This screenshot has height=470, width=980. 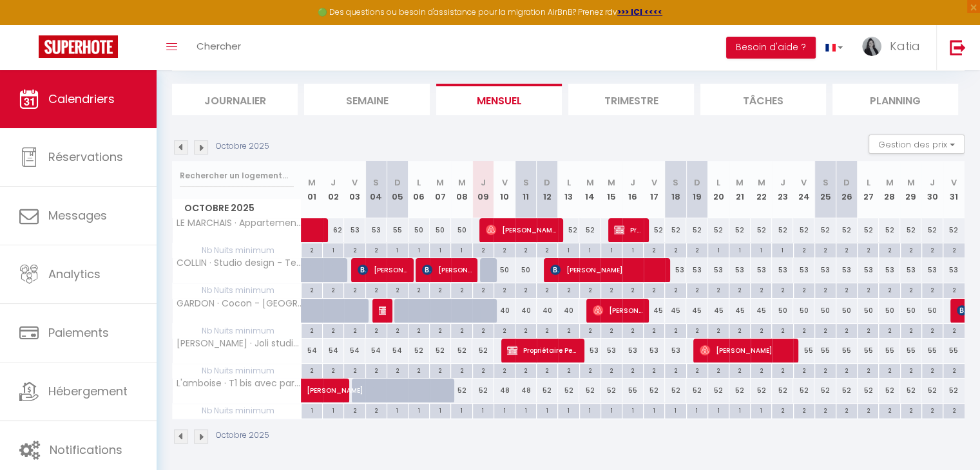 I want to click on span: Katia, so click(x=905, y=45).